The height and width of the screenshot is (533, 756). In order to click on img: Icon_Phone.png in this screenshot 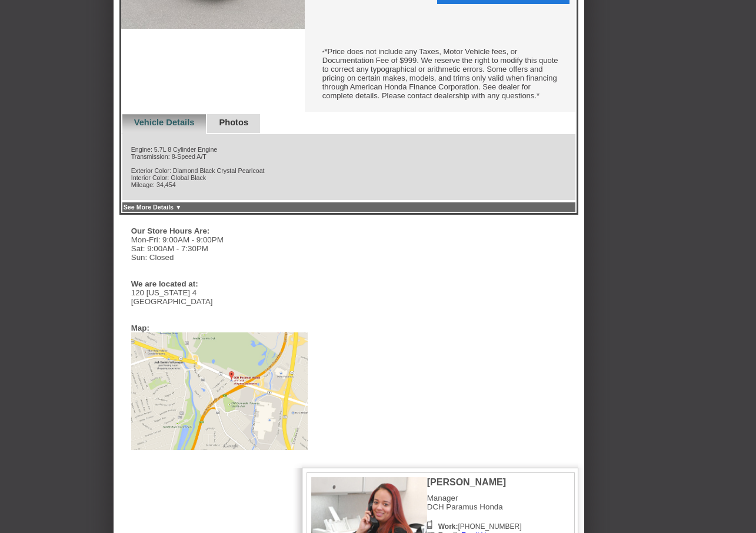, I will do `click(429, 524)`.